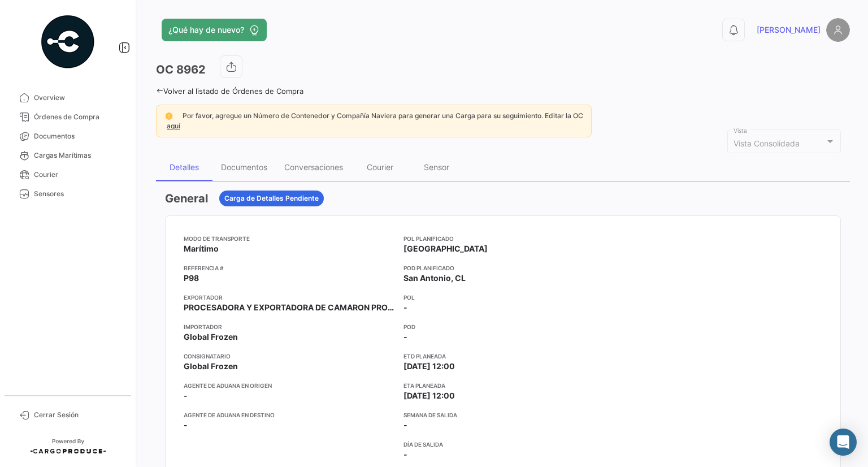  I want to click on app-card-info-title: ETA planeada, so click(506, 385).